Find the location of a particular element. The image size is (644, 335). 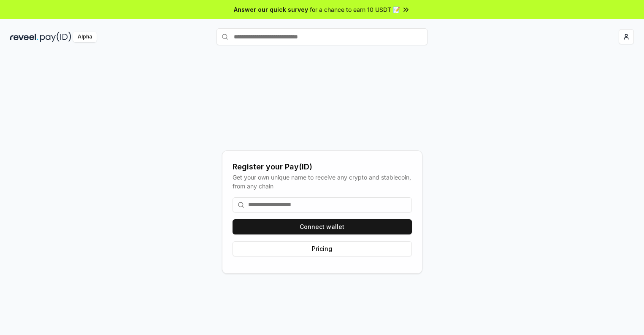

div: Register your Pay(ID) is located at coordinates (322, 167).